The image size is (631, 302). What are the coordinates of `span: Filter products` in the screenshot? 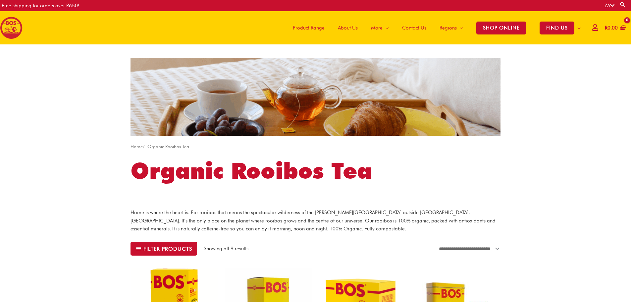 It's located at (168, 248).